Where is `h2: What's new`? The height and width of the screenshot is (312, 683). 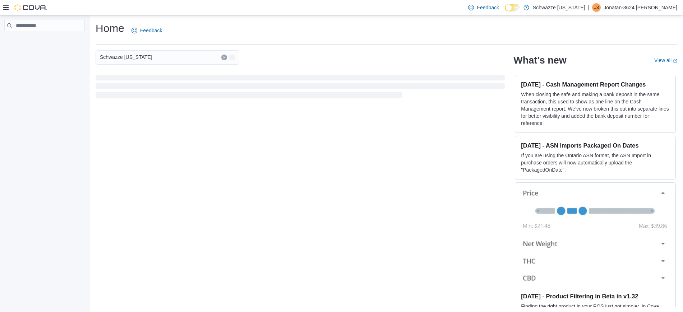
h2: What's new is located at coordinates (540, 60).